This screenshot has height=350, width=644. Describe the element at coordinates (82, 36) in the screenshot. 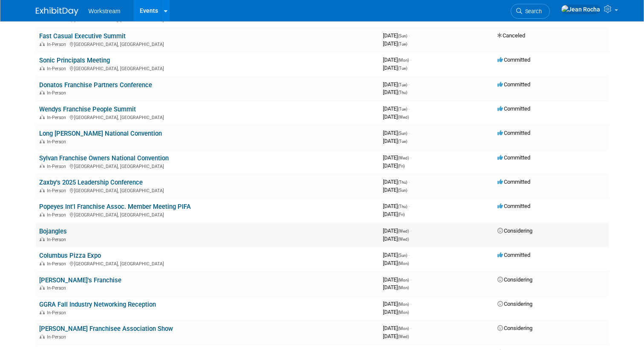

I see `a: Fast Casual Executive Summit` at that location.